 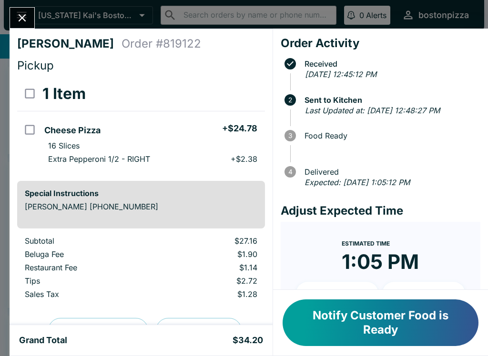 I want to click on p: + $2.38, so click(x=244, y=159).